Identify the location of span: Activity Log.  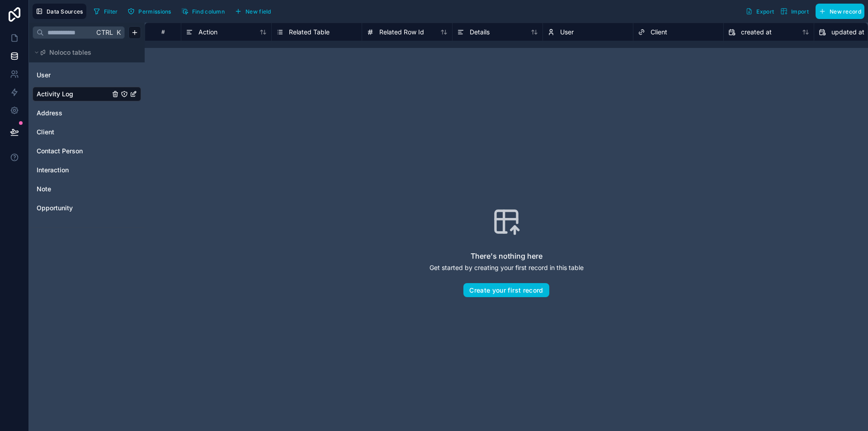
(55, 94).